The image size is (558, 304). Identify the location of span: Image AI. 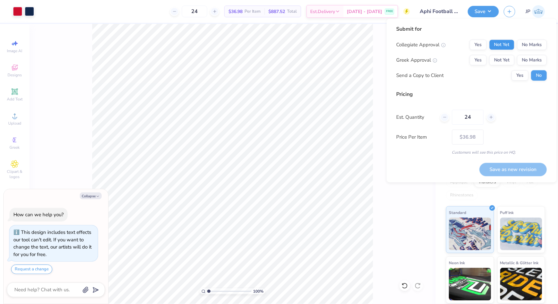
(15, 51).